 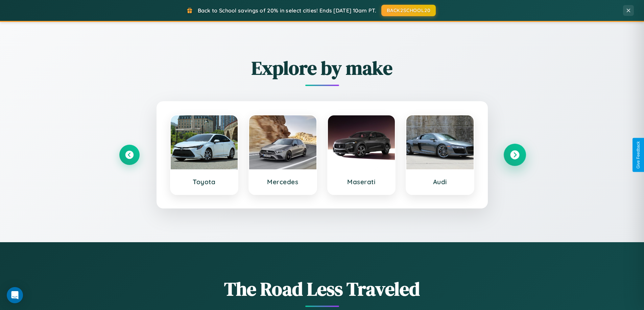 What do you see at coordinates (204, 182) in the screenshot?
I see `h3: Toyota` at bounding box center [204, 182].